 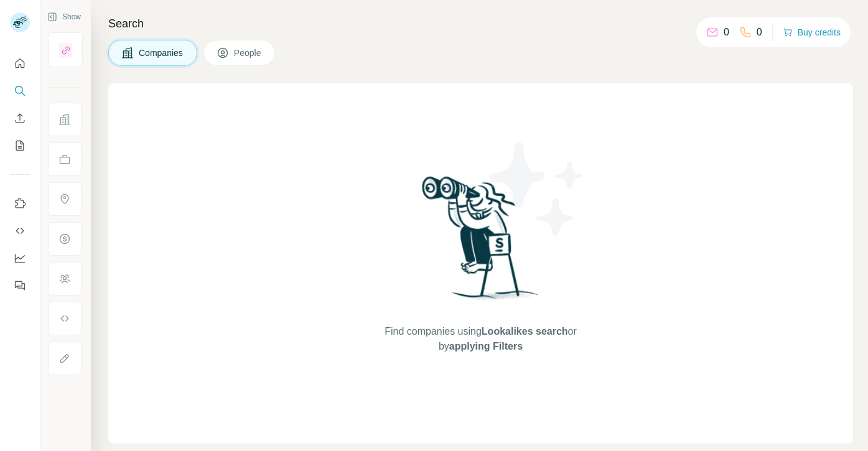 What do you see at coordinates (64, 17) in the screenshot?
I see `button: Show` at bounding box center [64, 17].